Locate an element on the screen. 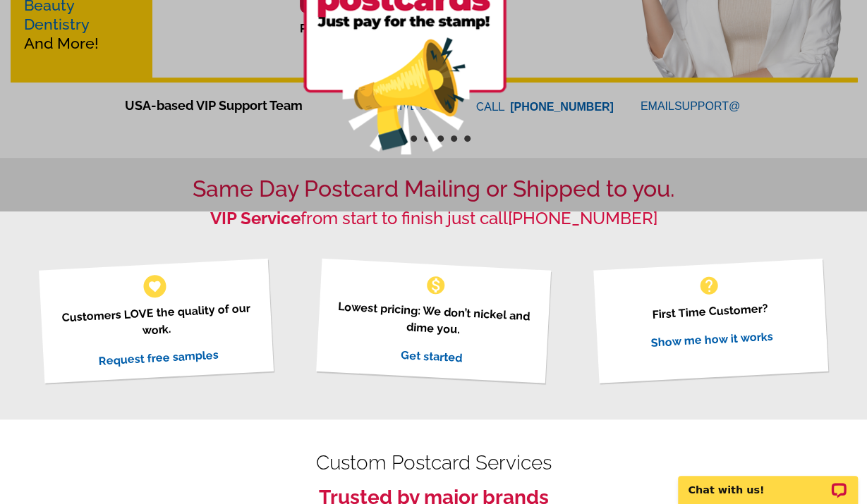 The image size is (867, 504). button: Open LiveChat chat widget is located at coordinates (171, 30).